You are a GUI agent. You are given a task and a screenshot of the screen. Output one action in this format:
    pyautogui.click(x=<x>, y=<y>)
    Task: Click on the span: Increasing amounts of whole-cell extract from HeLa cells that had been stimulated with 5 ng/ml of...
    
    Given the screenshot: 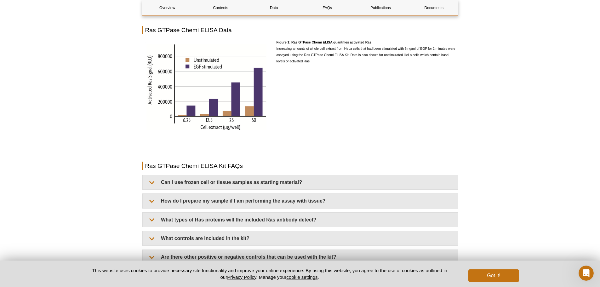 What is the action you would take?
    pyautogui.click(x=366, y=52)
    